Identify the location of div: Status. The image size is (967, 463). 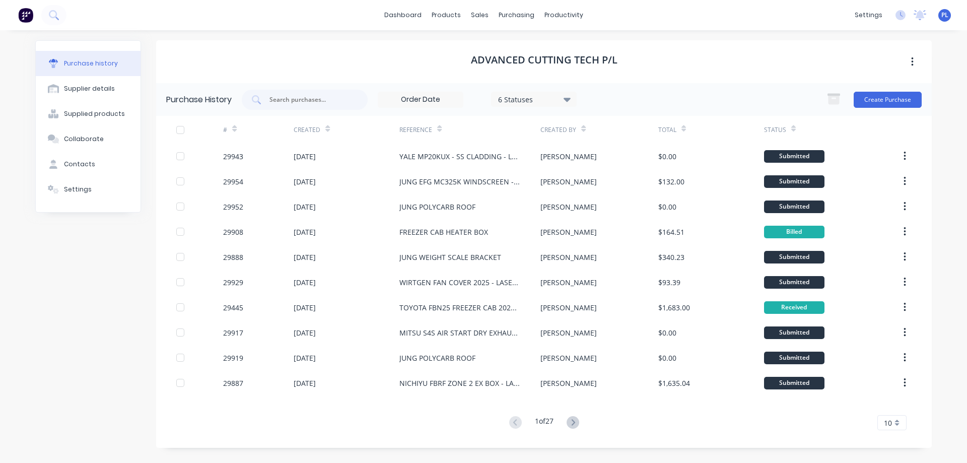
(775, 130).